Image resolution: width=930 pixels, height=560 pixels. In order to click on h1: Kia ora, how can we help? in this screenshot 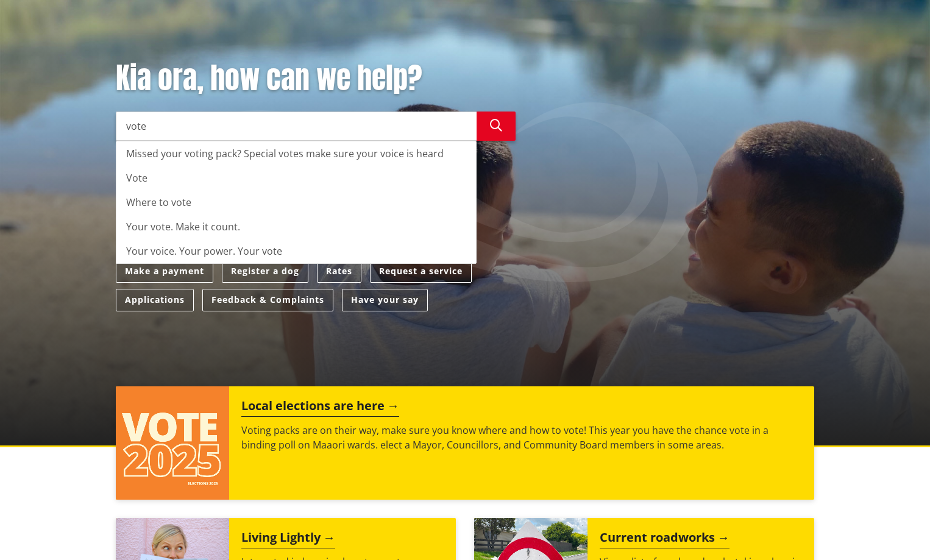, I will do `click(316, 79)`.